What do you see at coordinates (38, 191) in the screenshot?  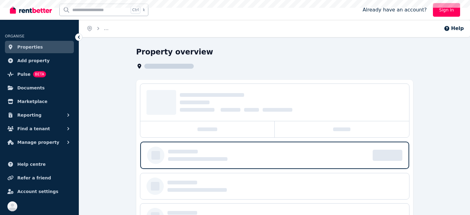 I see `span: Account settings` at bounding box center [38, 191].